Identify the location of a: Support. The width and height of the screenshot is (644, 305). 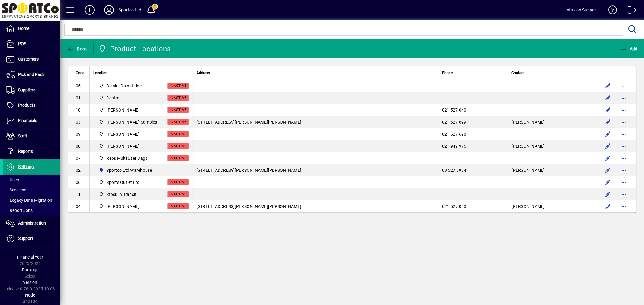
(32, 239).